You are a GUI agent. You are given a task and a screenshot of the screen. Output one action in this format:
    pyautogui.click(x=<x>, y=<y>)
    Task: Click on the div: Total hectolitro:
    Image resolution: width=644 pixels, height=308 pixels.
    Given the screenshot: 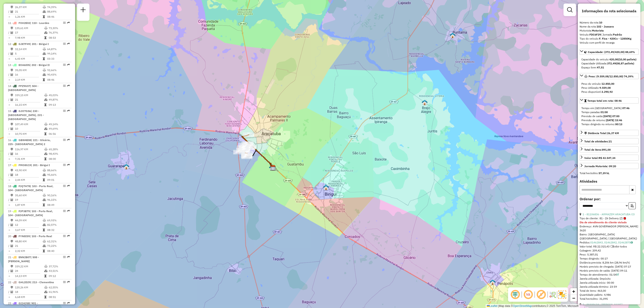 What is the action you would take?
    pyautogui.click(x=609, y=173)
    